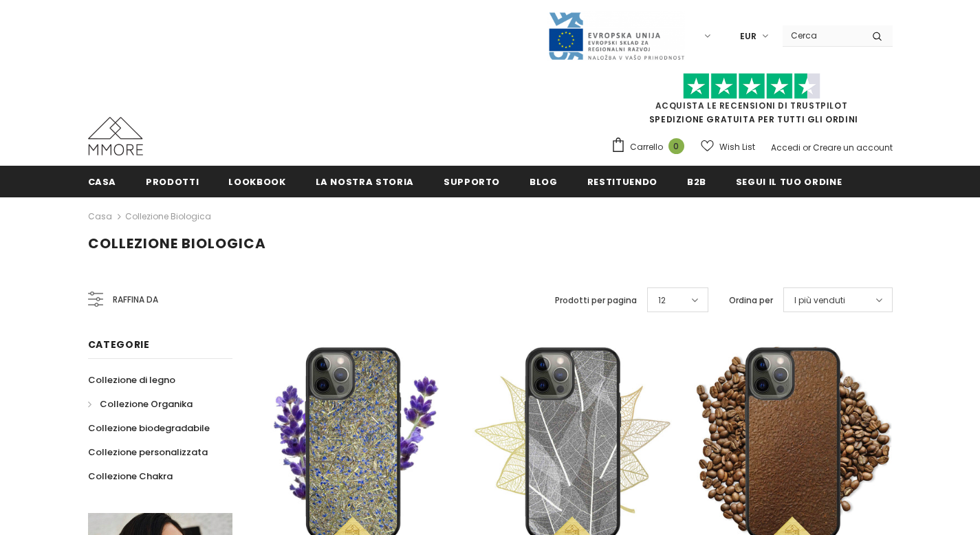 The image size is (980, 535). I want to click on span: Collezione biologica, so click(177, 243).